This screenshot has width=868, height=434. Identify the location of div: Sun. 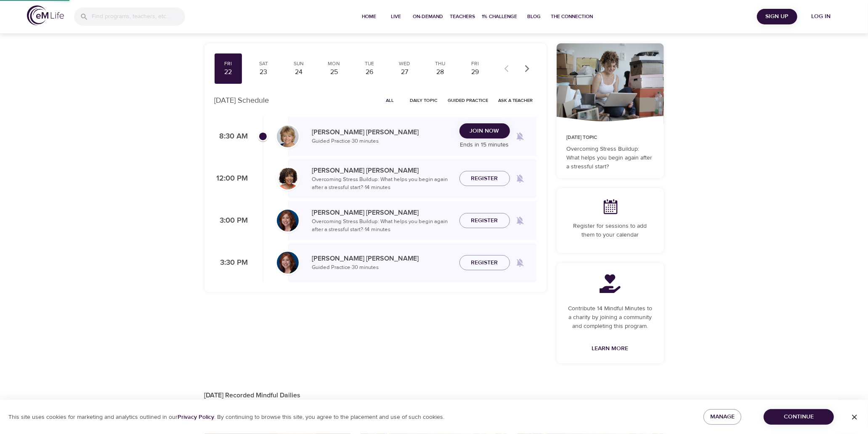
(299, 64).